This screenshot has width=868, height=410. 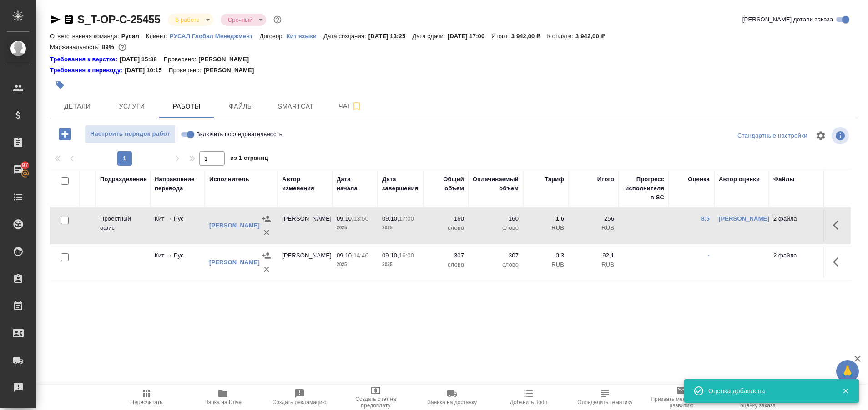 I want to click on button: В работе, so click(x=187, y=20).